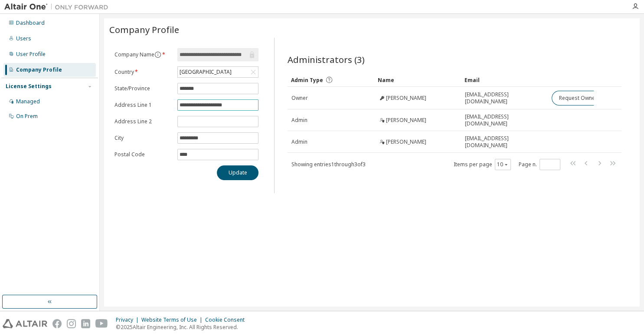 The image size is (644, 336). Describe the element at coordinates (143, 155) in the screenshot. I see `label: Postal Code` at that location.